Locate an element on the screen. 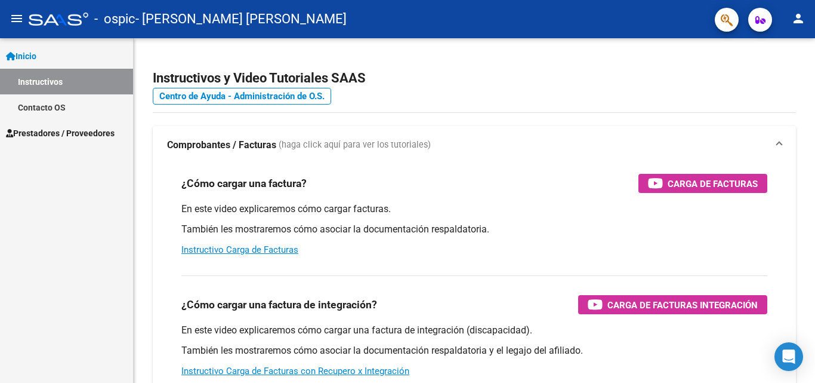  mat-expansion-panel-header: Comprobantes / Facturas (haga click aquí para ver los tutoriales) is located at coordinates (475, 145).